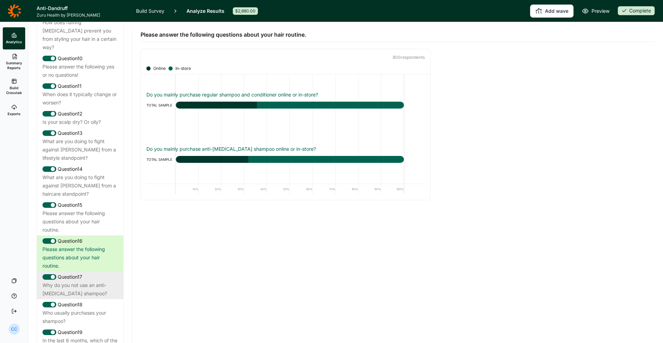 This screenshot has width=663, height=343. What do you see at coordinates (14, 87) in the screenshot?
I see `a: Build Crosstab` at bounding box center [14, 87].